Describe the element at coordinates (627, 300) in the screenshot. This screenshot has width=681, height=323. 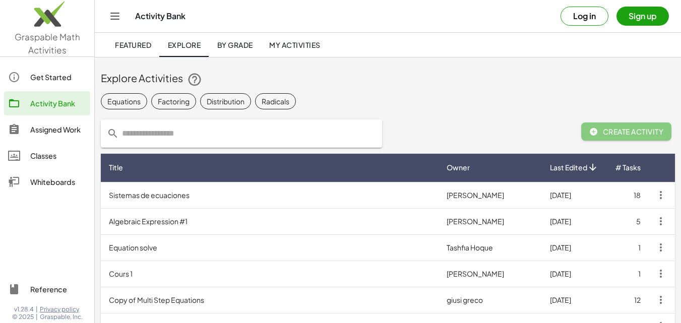
I see `td: 12` at that location.